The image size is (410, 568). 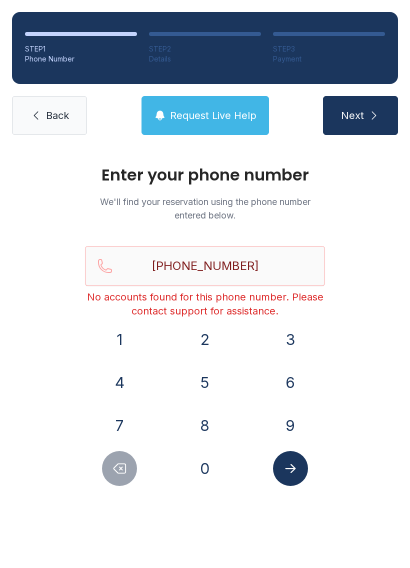 I want to click on button: 7, so click(x=120, y=426).